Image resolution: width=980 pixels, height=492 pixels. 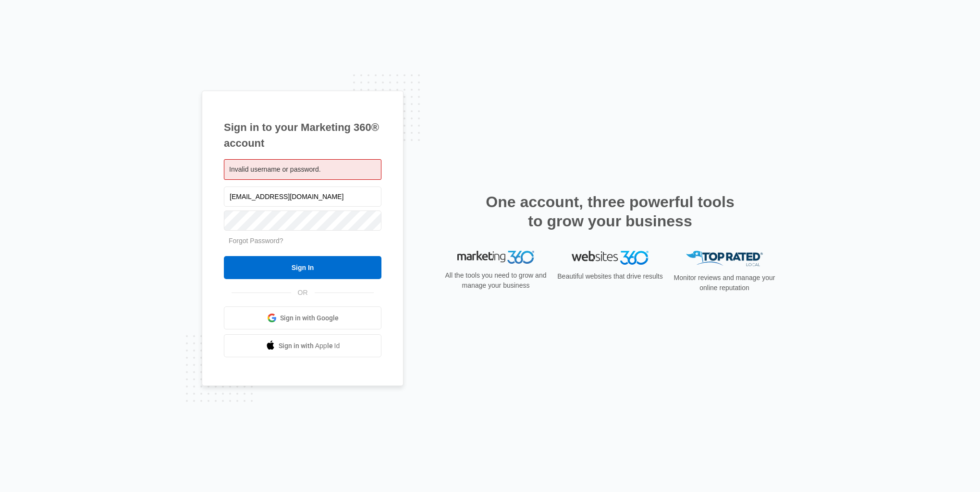 What do you see at coordinates (256, 241) in the screenshot?
I see `a: Forgot Password?` at bounding box center [256, 241].